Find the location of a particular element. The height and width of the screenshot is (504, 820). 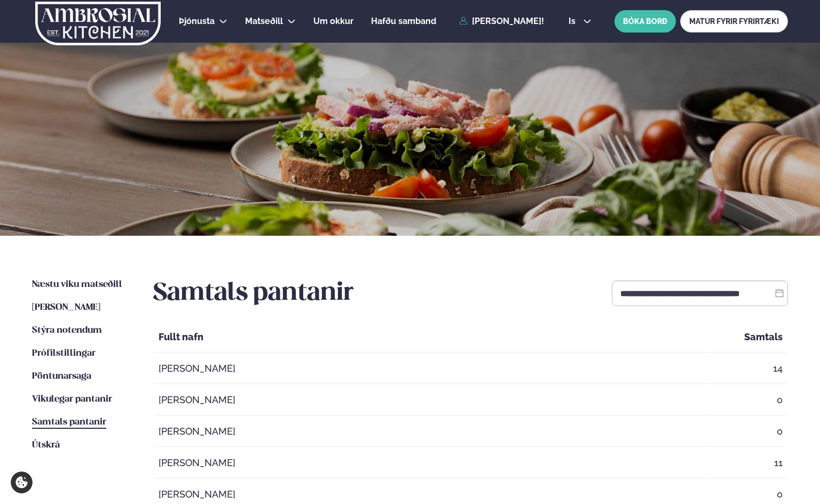

span: Matseðill is located at coordinates (264, 21).